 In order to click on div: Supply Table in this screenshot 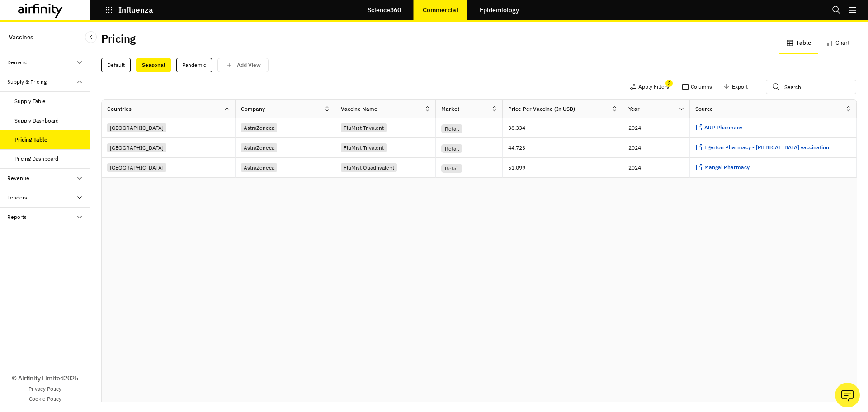, I will do `click(30, 101)`.